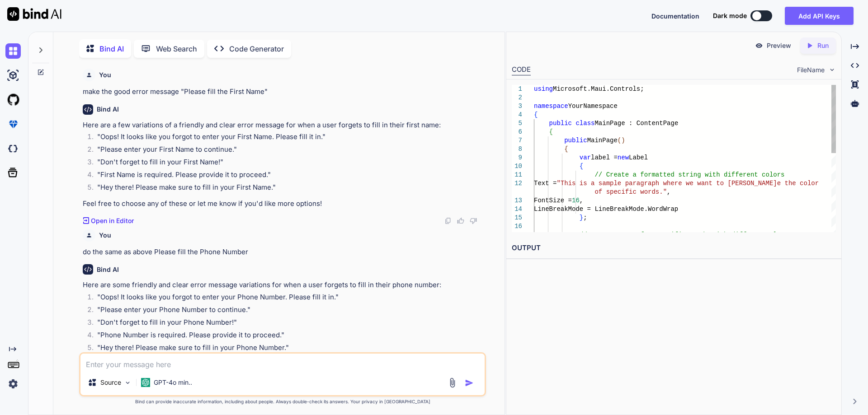 This screenshot has height=415, width=868. Describe the element at coordinates (759, 46) in the screenshot. I see `img: preview` at that location.